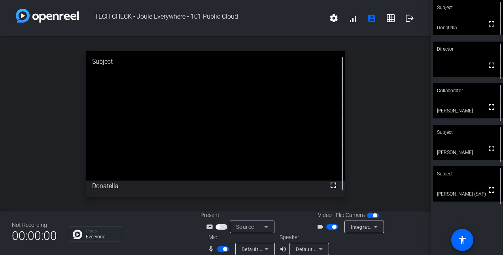 This screenshot has height=255, width=503. Describe the element at coordinates (102, 237) in the screenshot. I see `p: Everyone` at that location.